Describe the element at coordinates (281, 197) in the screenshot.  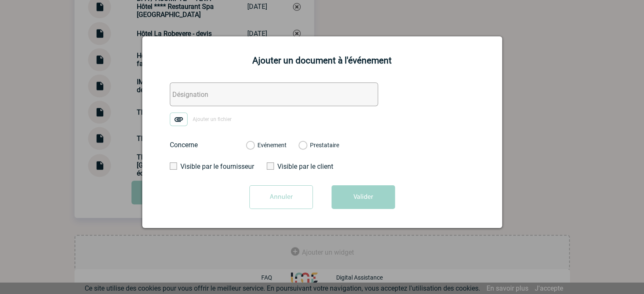
I see `input: Annuler` at that location.